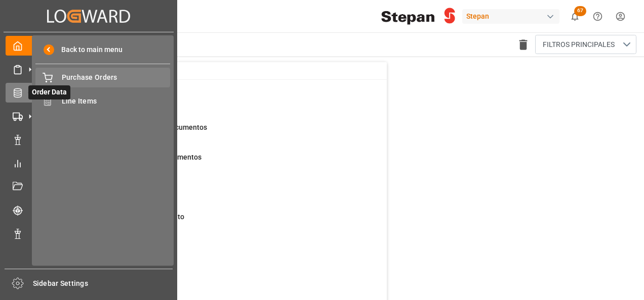 This screenshot has height=300, width=644. What do you see at coordinates (213, 282) in the screenshot?
I see `a: 673Pendiente de PrevioFinal Delivery` at bounding box center [213, 282].